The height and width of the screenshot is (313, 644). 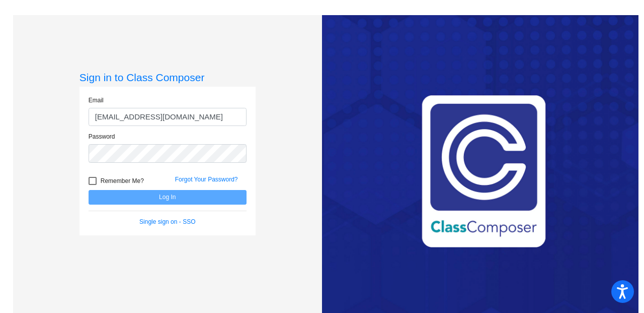 I want to click on label: Email, so click(x=96, y=100).